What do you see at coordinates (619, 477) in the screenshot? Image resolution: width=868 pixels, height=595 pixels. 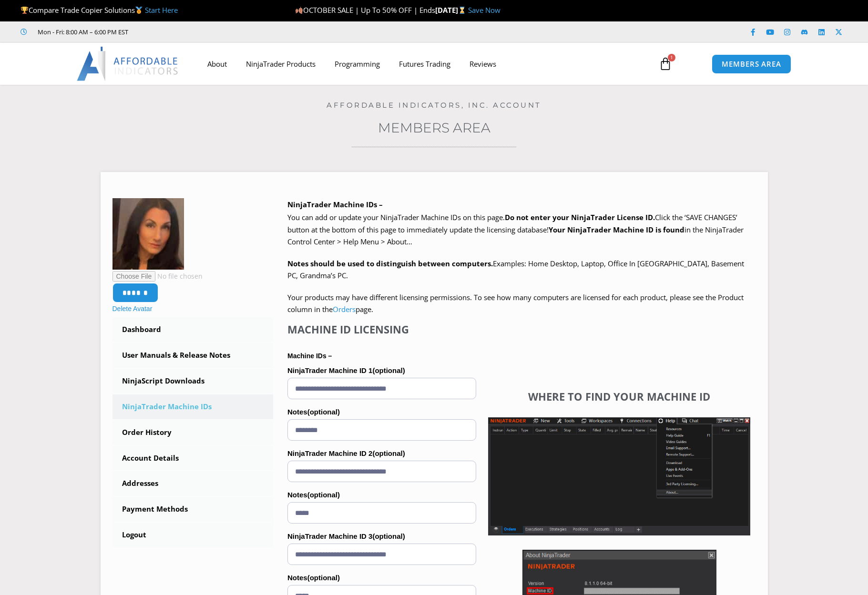 I see `img: Screenshot 2025-01-17 1155544 | Affordable Indicators – NinjaTrader` at bounding box center [619, 477].